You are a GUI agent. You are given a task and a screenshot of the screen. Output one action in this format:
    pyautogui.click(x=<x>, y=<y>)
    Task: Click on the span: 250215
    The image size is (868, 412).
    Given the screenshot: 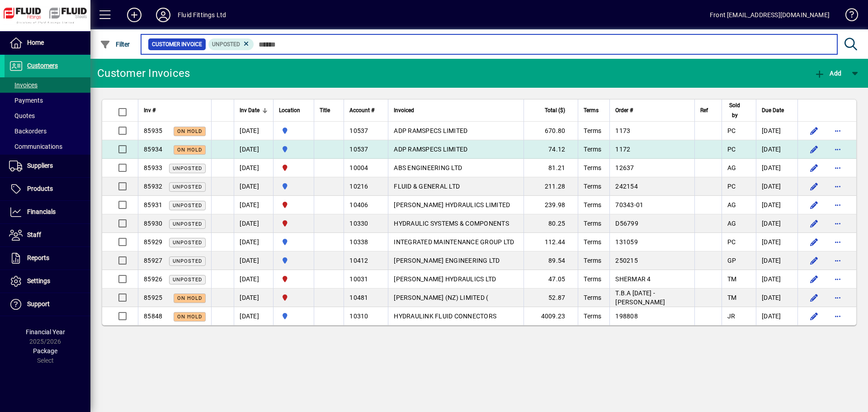 What is the action you would take?
    pyautogui.click(x=627, y=261)
    